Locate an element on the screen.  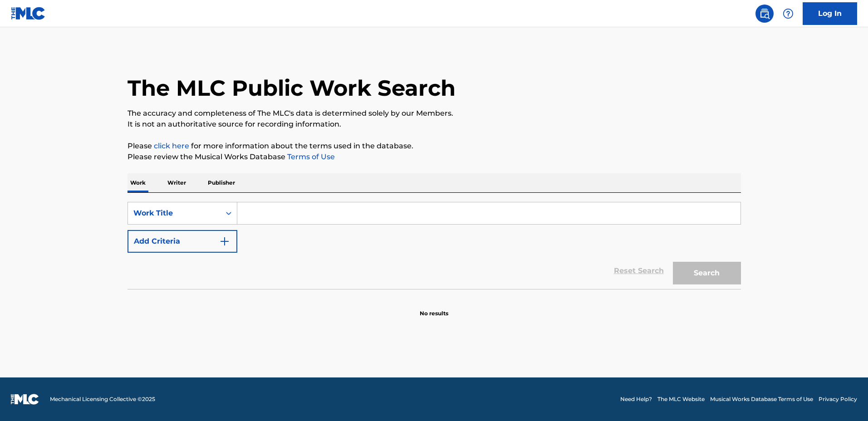
p: No results is located at coordinates (434, 308).